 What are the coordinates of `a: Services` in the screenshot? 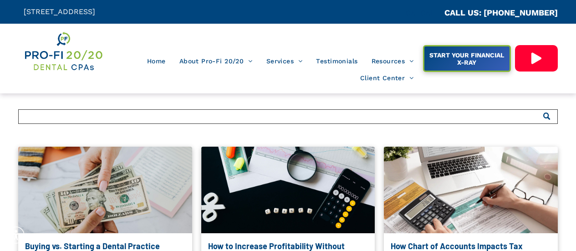 It's located at (285, 61).